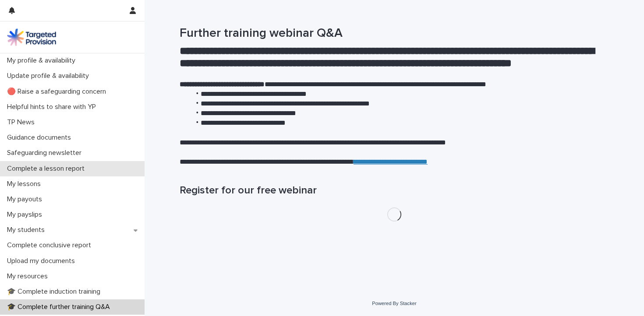 Image resolution: width=644 pixels, height=316 pixels. I want to click on p: My lessons, so click(25, 184).